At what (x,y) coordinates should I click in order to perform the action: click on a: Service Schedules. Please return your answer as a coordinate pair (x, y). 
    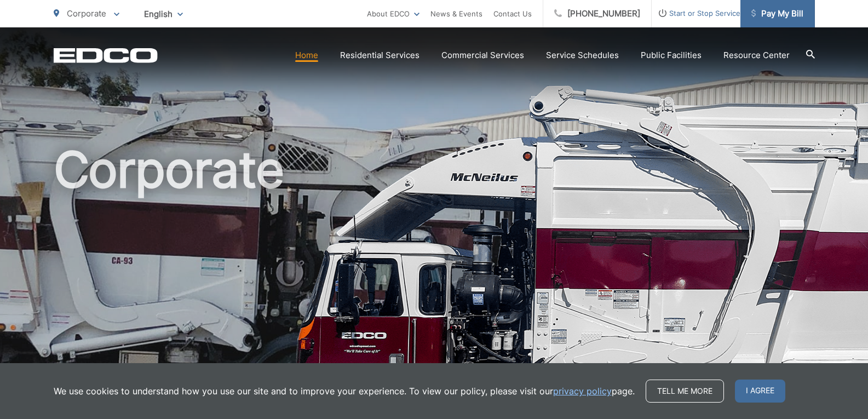
    Looking at the image, I should click on (582, 55).